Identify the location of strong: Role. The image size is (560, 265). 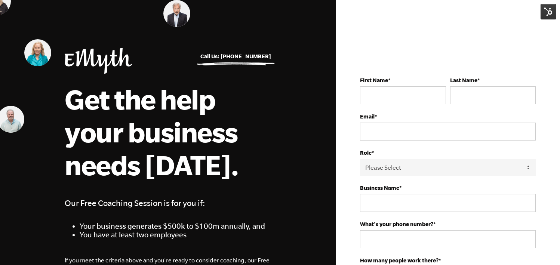
(366, 153).